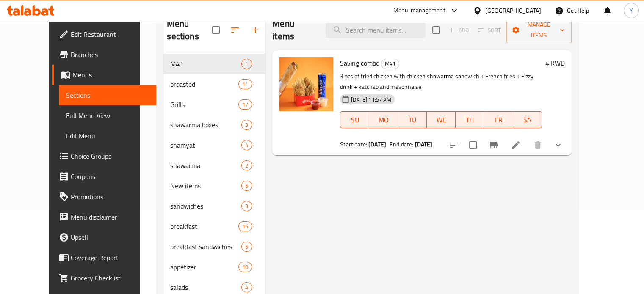 The height and width of the screenshot is (294, 644). I want to click on h2: Menu items, so click(294, 30).